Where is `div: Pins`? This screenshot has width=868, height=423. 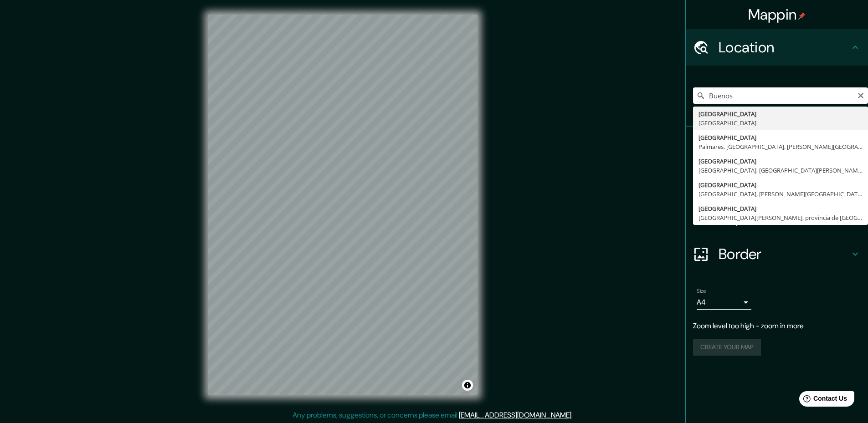
div: Pins is located at coordinates (777, 145).